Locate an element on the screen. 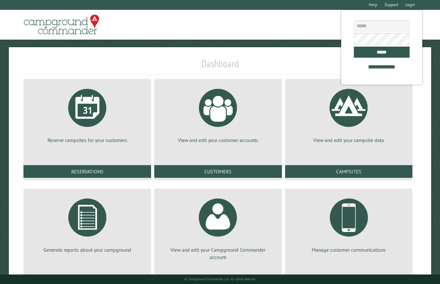 This screenshot has width=440, height=284. a: Reserve campsites for your customers is located at coordinates (87, 114).